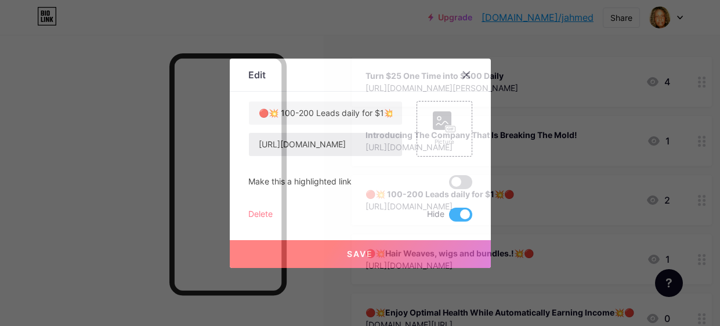 The width and height of the screenshot is (720, 326). I want to click on div: Delete, so click(261, 215).